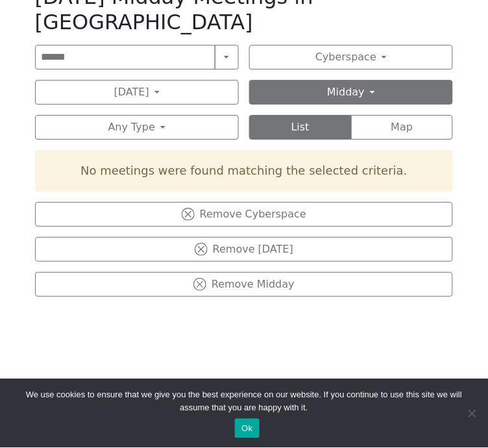  Describe the element at coordinates (137, 127) in the screenshot. I see `button: Any Type` at that location.